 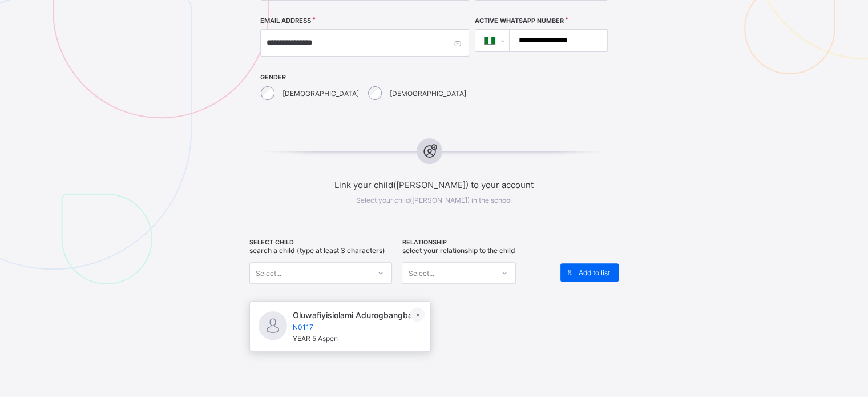 I want to click on span: Search a child (type at least 3 characters), so click(x=317, y=250).